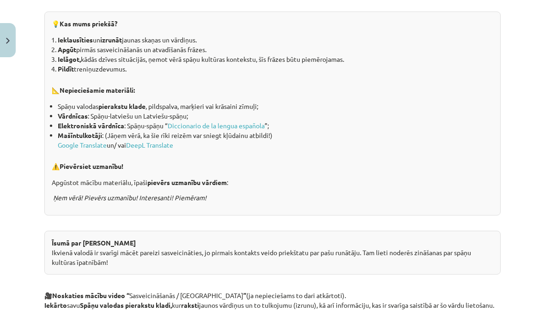  Describe the element at coordinates (275, 140) in the screenshot. I see `li: : (Jāņem vērā, ka šie rīki reizēm var sniegt kļūdainu atbildi!) un/ vai` at that location.